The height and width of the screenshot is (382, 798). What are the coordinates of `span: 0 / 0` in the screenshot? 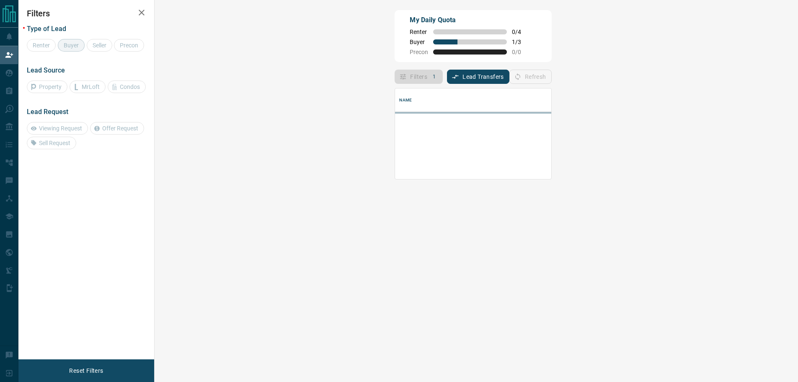 It's located at (521, 52).